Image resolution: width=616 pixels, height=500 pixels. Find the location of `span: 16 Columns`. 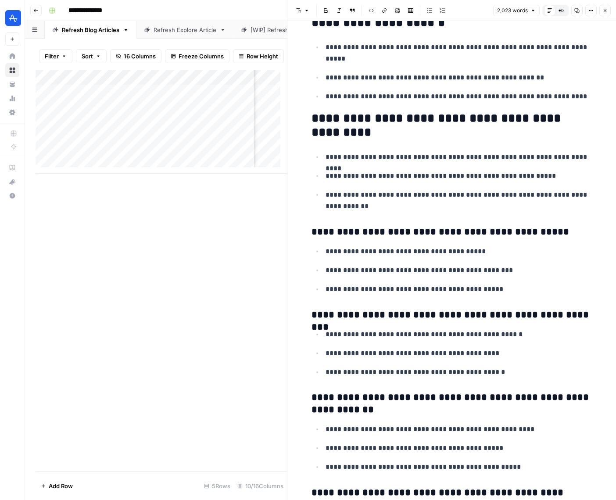

span: 16 Columns is located at coordinates (140, 56).